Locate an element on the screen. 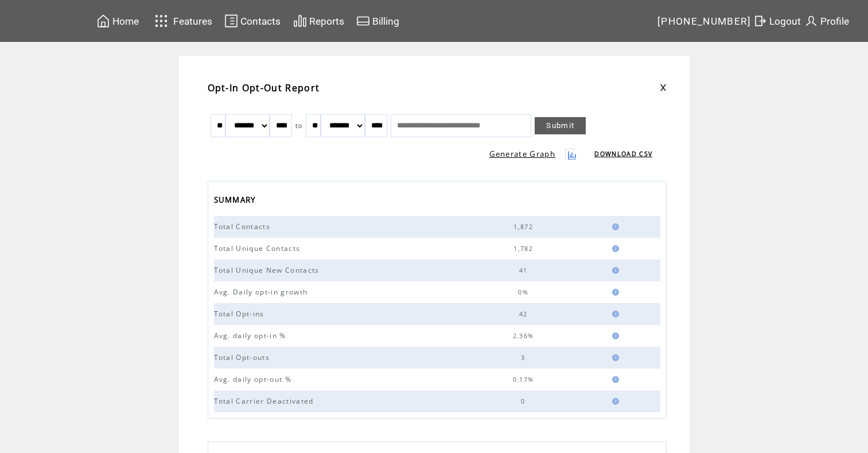  span: Features is located at coordinates (193, 21).